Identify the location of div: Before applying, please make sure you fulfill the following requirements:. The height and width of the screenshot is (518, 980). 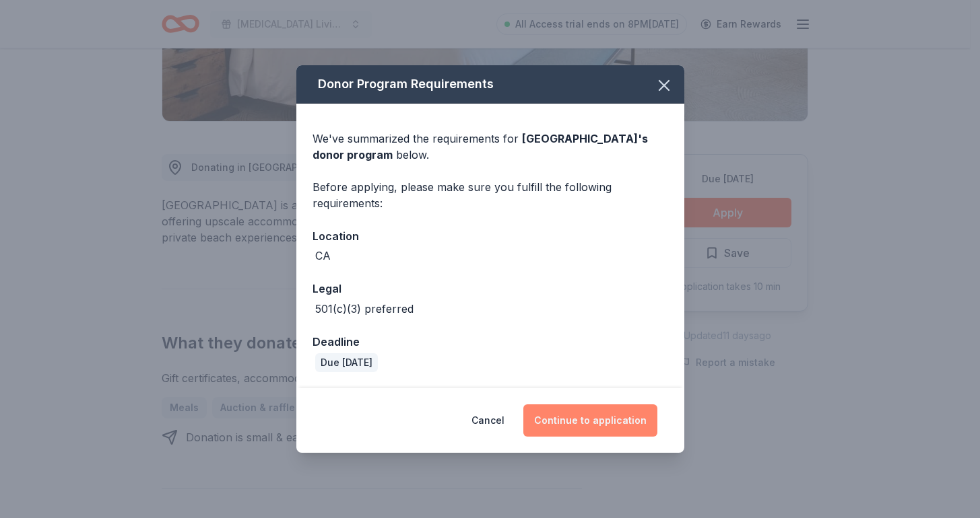
(490, 195).